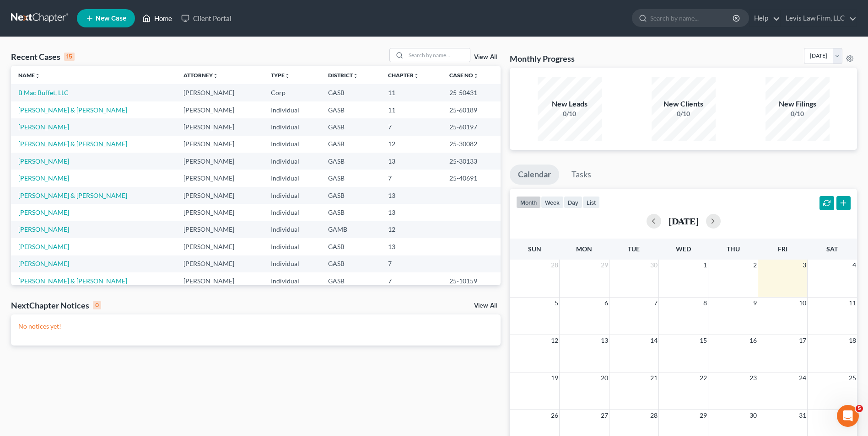 The width and height of the screenshot is (868, 436). I want to click on span: Mon, so click(584, 248).